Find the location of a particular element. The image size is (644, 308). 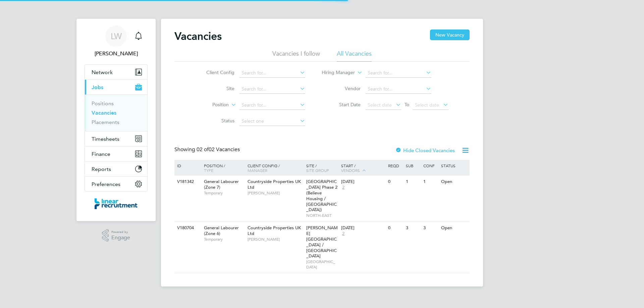

span: Timesheets is located at coordinates (105, 139).